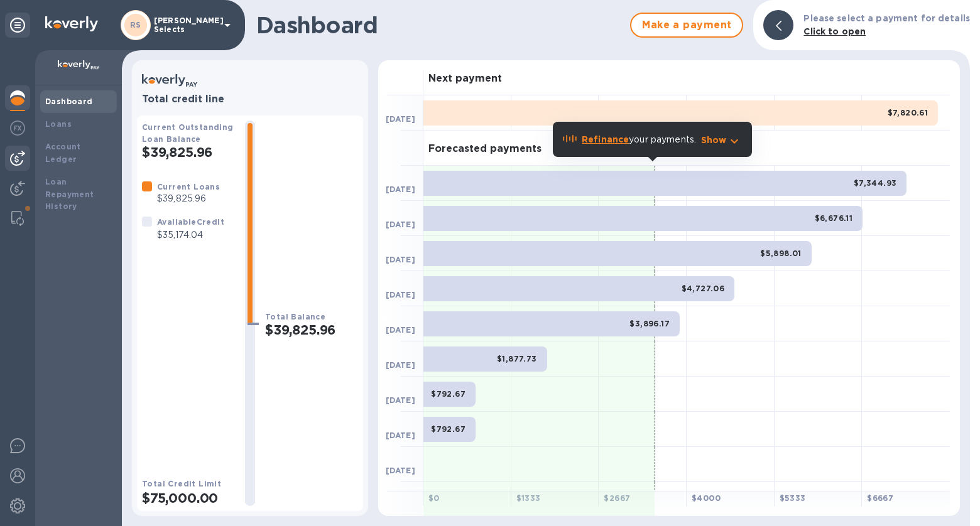 The height and width of the screenshot is (526, 980). I want to click on b: $3,896.17, so click(650, 323).